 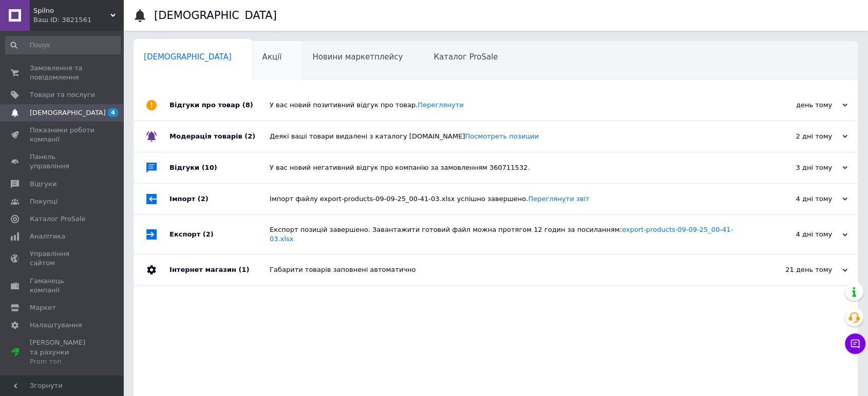 I want to click on span: (10), so click(x=210, y=167).